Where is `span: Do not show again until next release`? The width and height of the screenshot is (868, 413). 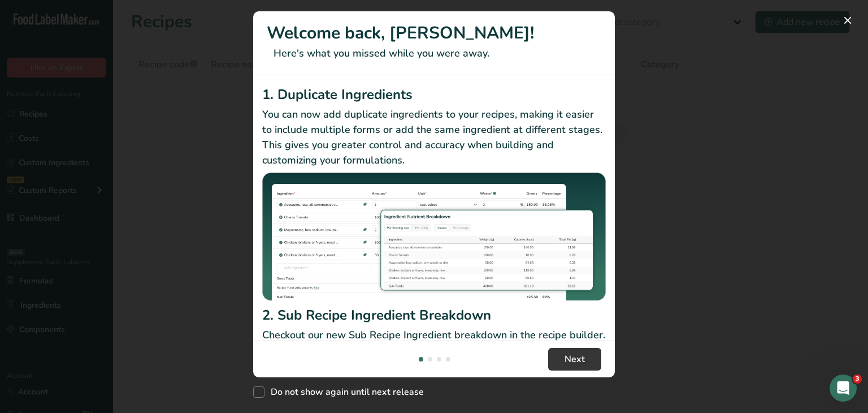 span: Do not show again until next release is located at coordinates (344, 392).